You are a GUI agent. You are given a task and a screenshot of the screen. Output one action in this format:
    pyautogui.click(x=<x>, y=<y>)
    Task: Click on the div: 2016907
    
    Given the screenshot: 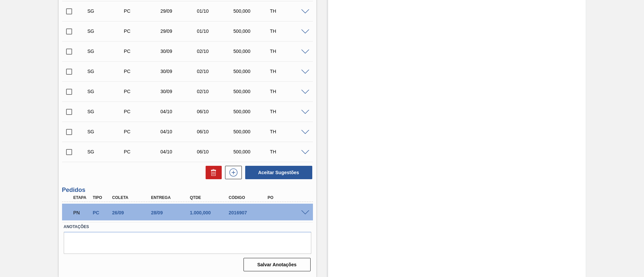 What is the action you would take?
    pyautogui.click(x=249, y=213)
    